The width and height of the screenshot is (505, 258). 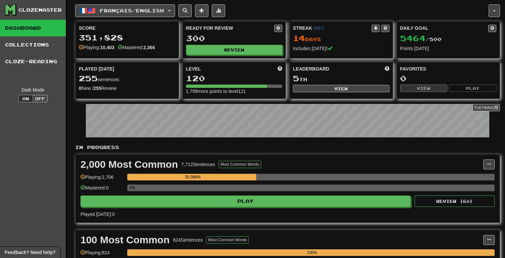 I want to click on div: 7,712 Sentences, so click(x=198, y=164).